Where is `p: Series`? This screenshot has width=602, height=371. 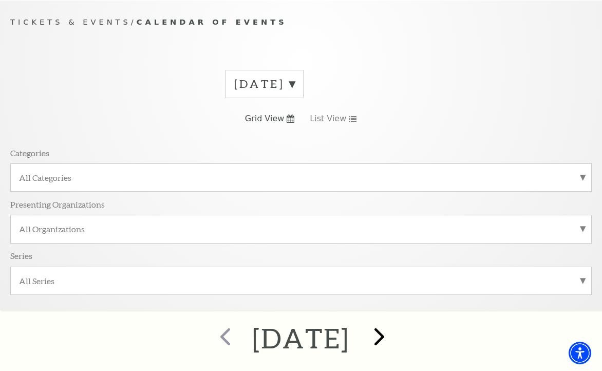 p: Series is located at coordinates (21, 255).